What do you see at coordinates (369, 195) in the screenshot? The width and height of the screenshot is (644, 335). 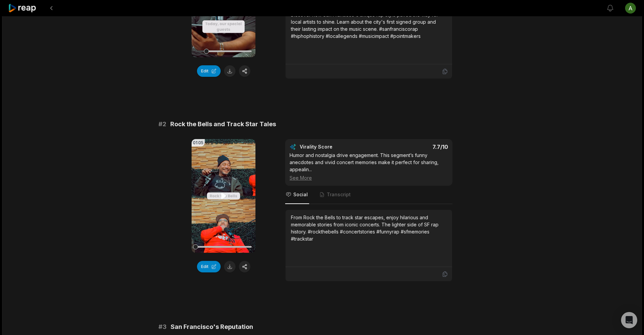 I see `nav: Tabs` at bounding box center [369, 195].